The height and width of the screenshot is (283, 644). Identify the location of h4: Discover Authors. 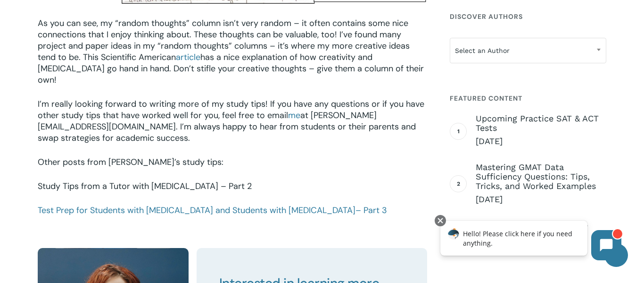
(528, 17).